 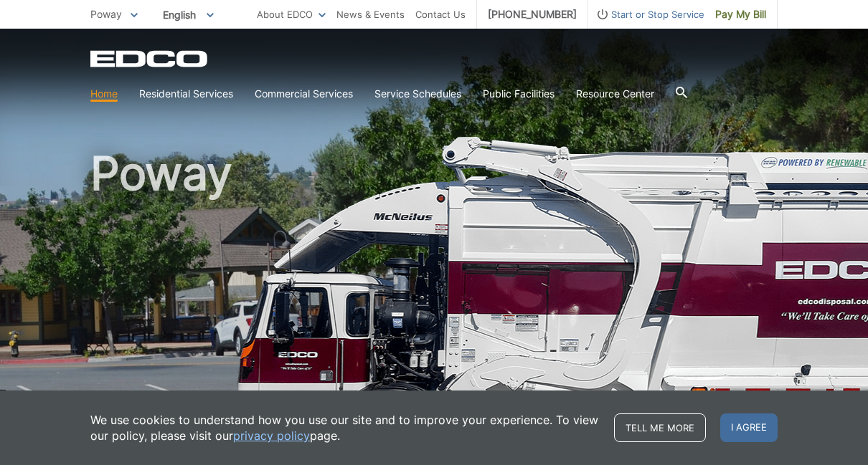 What do you see at coordinates (345, 428) in the screenshot?
I see `p: We use cookies to understand how you use our site and to improve your experience. To view our pol...` at bounding box center [345, 428].